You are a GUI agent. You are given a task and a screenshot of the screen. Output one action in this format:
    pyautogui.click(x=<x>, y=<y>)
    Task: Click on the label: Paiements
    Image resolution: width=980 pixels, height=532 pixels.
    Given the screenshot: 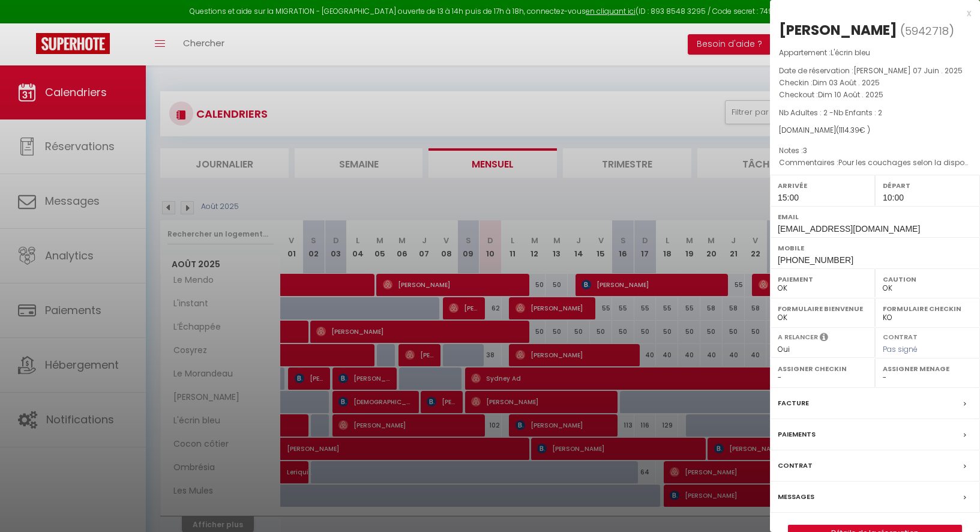 What is the action you would take?
    pyautogui.click(x=797, y=434)
    